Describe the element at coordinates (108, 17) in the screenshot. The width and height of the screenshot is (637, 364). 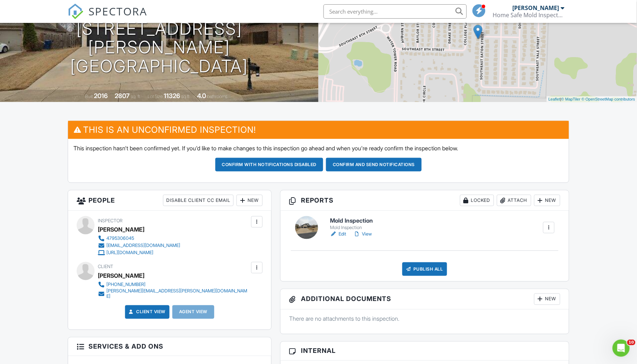
I see `a: SPECTORA` at that location.